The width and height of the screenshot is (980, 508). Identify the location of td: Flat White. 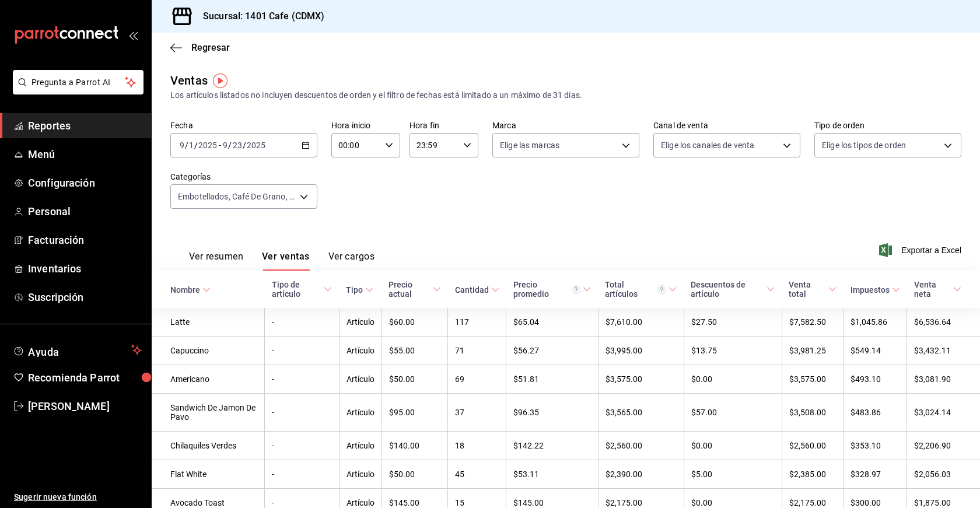
(208, 474).